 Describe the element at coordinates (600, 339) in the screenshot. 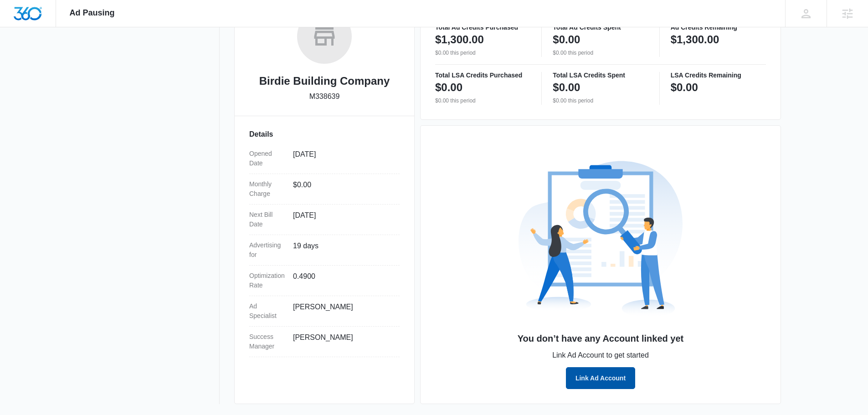

I see `h3: You don’t have any Account linked yet` at that location.